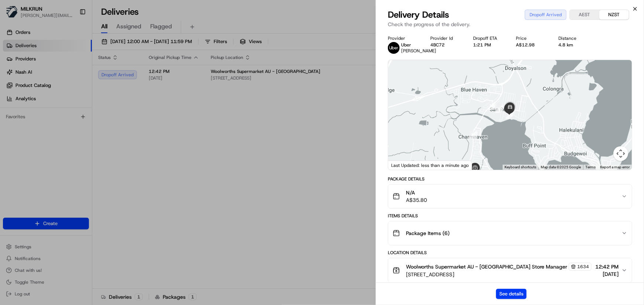  Describe the element at coordinates (584, 15) in the screenshot. I see `button: AEST` at that location.